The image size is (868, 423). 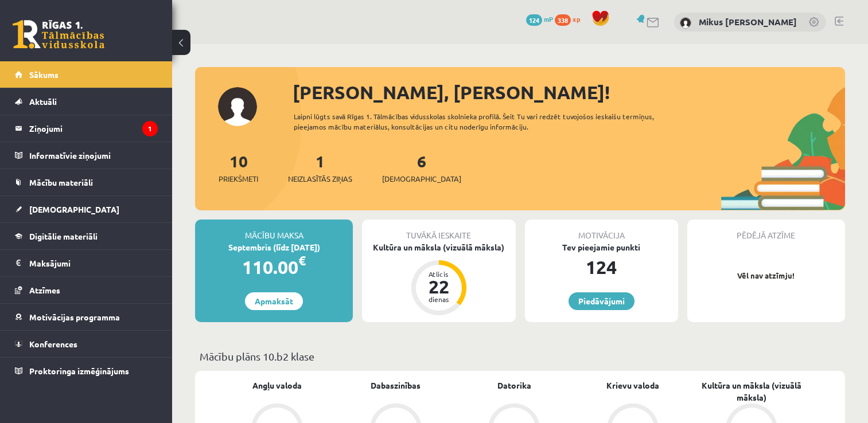 What do you see at coordinates (238, 167) in the screenshot?
I see `a: 10Priekšmeti` at bounding box center [238, 167].